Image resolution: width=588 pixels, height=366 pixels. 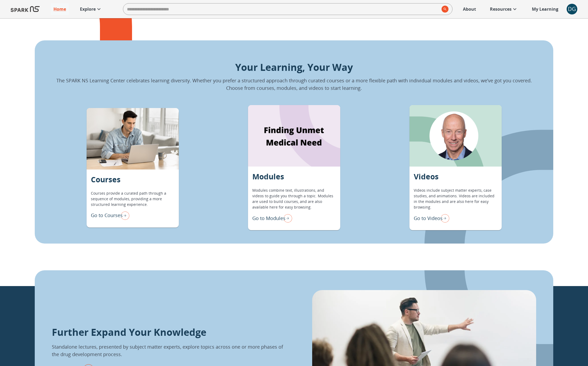 I want to click on p: Modules, so click(x=268, y=177).